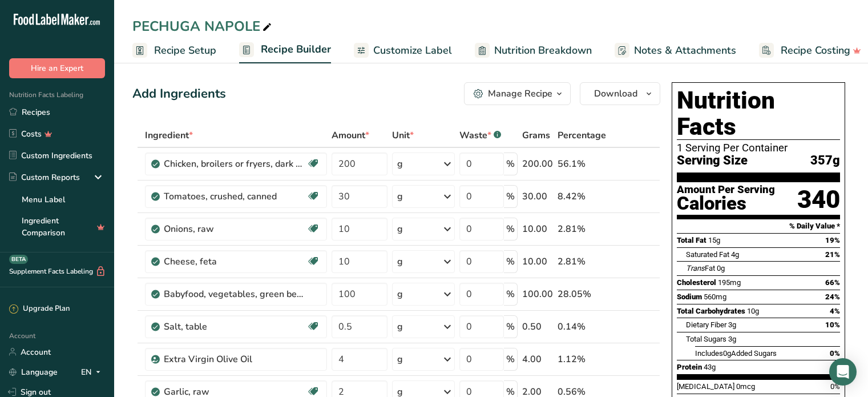 The image size is (868, 397). Describe the element at coordinates (582, 294) in the screenshot. I see `div: 28.05%` at that location.